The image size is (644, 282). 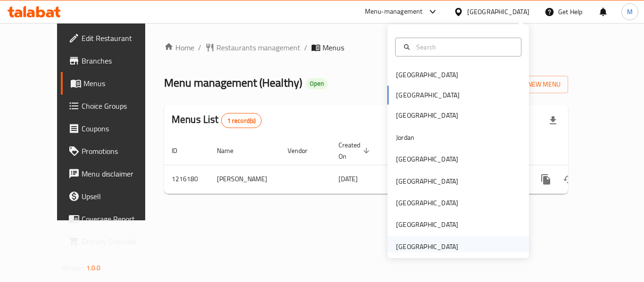 What do you see at coordinates (216, 120) in the screenshot?
I see `h2: Menus List` at bounding box center [216, 120].